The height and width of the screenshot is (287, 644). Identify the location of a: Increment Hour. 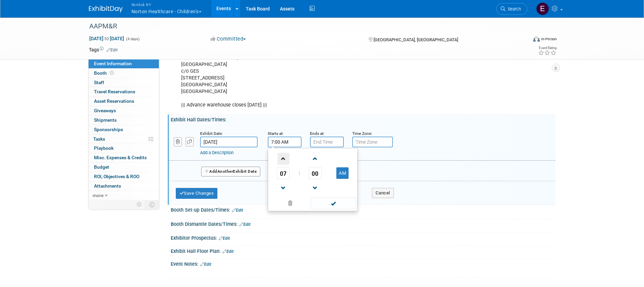
(283, 158).